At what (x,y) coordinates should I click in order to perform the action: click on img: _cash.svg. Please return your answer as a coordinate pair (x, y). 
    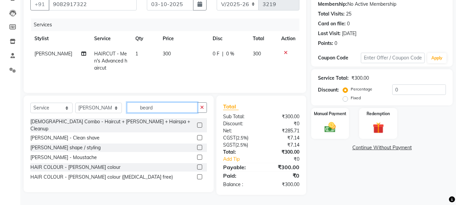
    Looking at the image, I should click on (330, 127).